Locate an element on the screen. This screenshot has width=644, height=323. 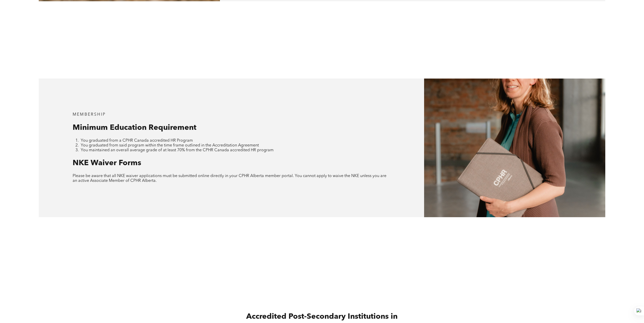
span: NKE Waiver Forms is located at coordinates (106, 163).